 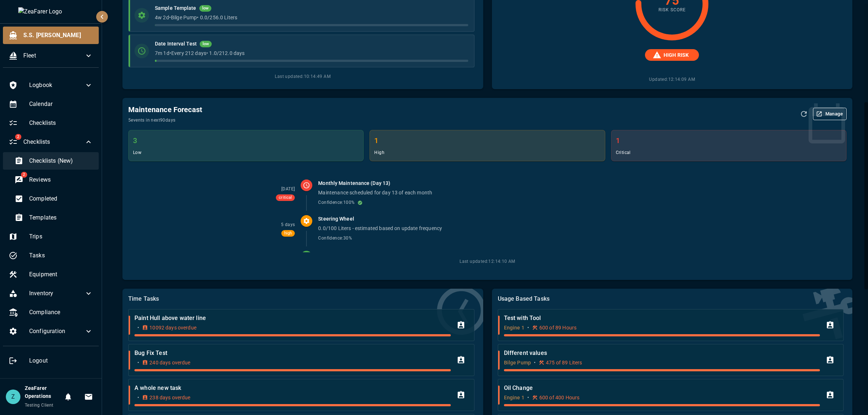 I want to click on p: 600 of 89 Hours, so click(x=558, y=328).